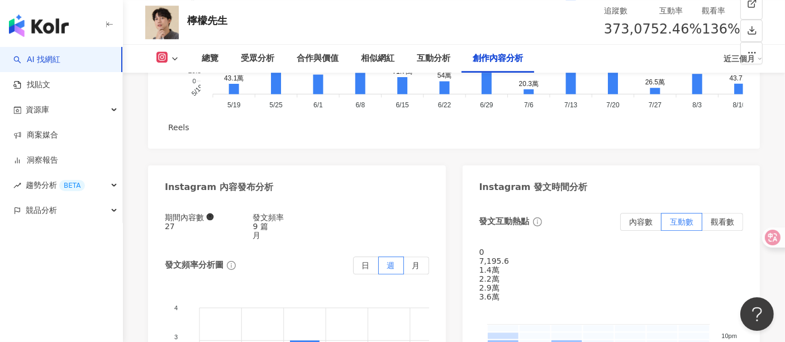 This screenshot has width=785, height=342. What do you see at coordinates (207, 20) in the screenshot?
I see `div: 檸檬先生` at bounding box center [207, 20].